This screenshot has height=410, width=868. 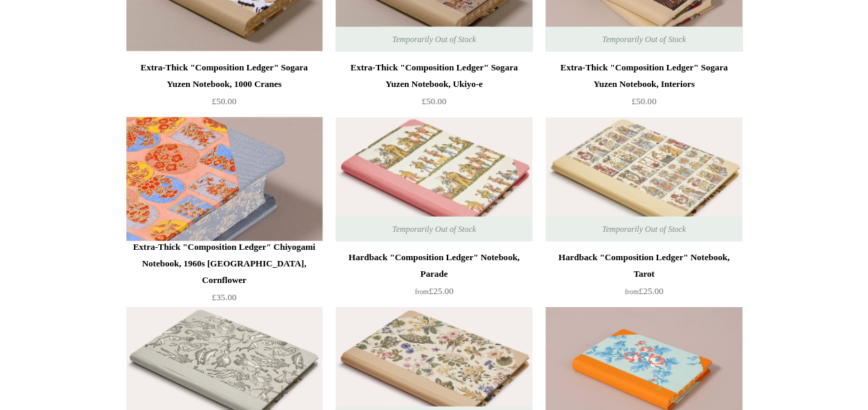 What do you see at coordinates (643, 266) in the screenshot?
I see `div: Hardback "Composition Ledger" Notebook, Tarot` at bounding box center [643, 266].